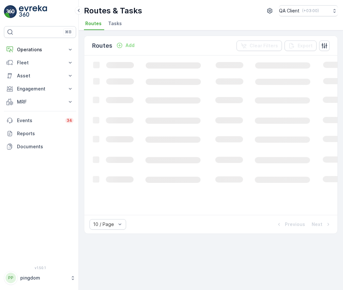 The width and height of the screenshot is (343, 290). What do you see at coordinates (289, 11) in the screenshot?
I see `p: QA Client` at bounding box center [289, 11].